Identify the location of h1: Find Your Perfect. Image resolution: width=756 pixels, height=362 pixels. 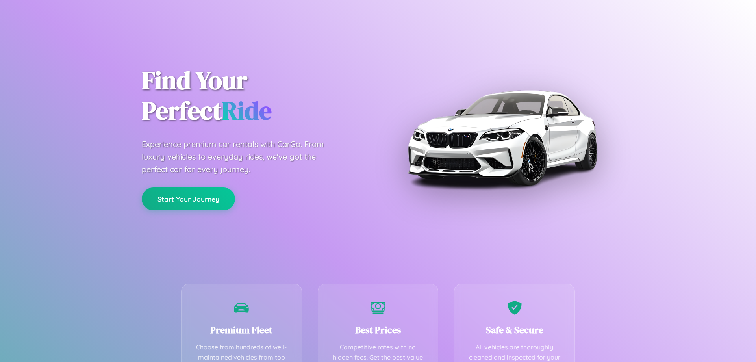
(254, 96).